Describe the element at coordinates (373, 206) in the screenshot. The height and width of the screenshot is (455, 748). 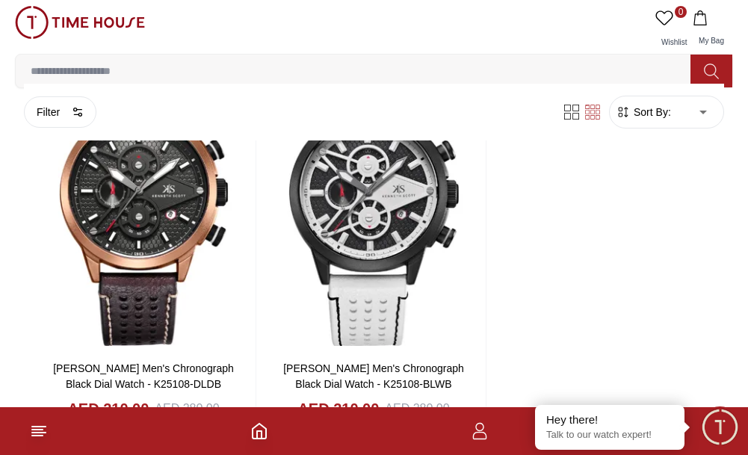
I see `a: Kenneth Scott Men's Chronograph Black Dial Watch - K25108-BLWB` at that location.